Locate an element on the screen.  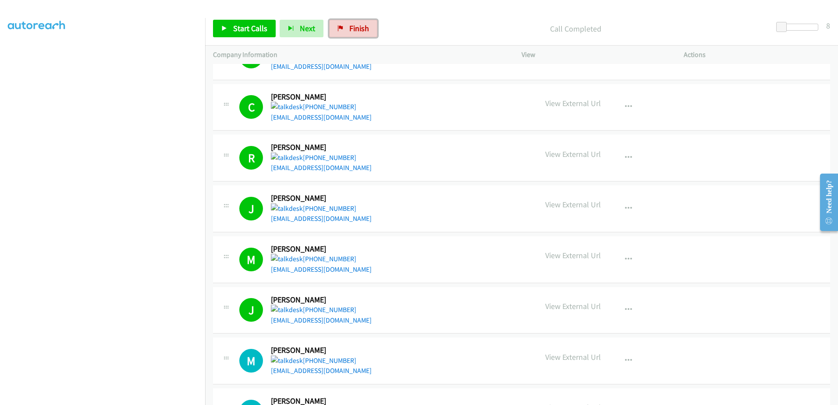
div: 8 is located at coordinates (828, 25).